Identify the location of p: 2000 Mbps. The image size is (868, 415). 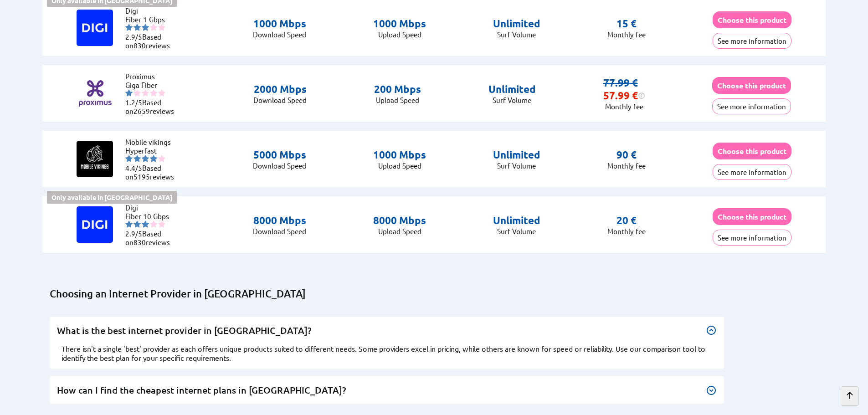
(280, 89).